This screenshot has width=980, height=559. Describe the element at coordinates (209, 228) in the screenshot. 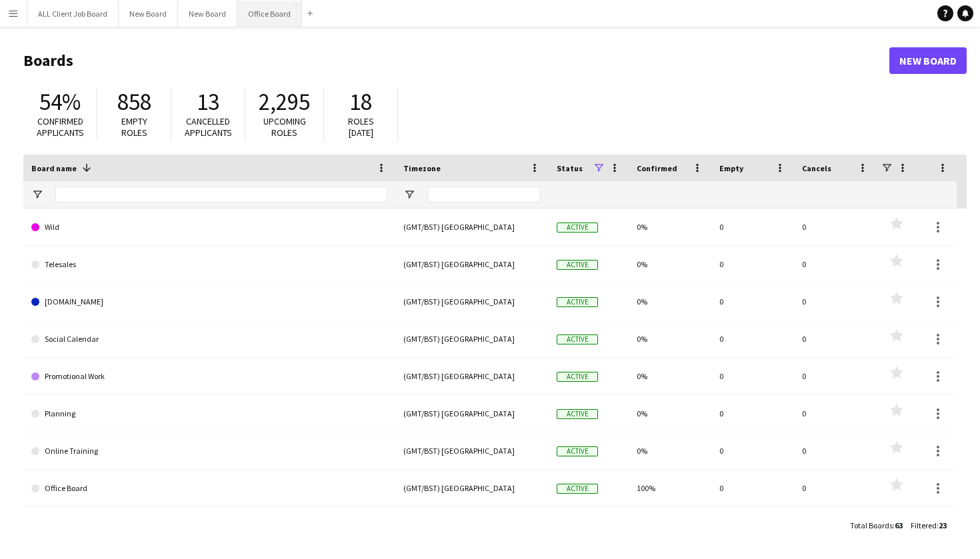

I see `a: Wild` at that location.